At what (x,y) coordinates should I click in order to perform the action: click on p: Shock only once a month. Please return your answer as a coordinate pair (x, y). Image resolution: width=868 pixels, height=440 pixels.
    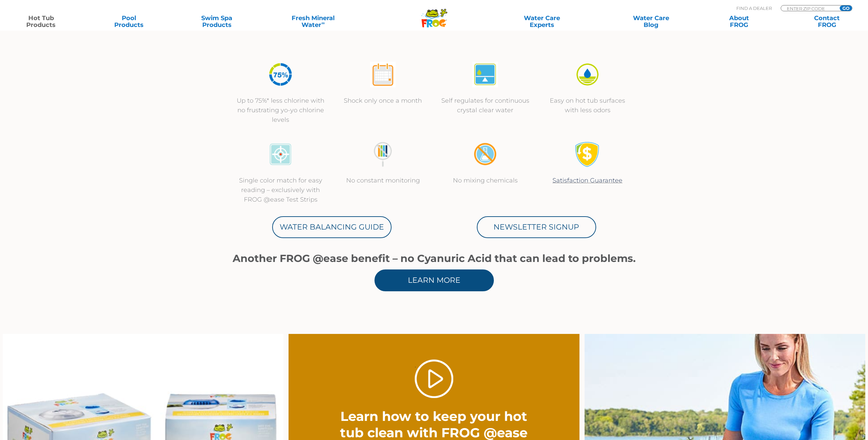
    Looking at the image, I should click on (383, 101).